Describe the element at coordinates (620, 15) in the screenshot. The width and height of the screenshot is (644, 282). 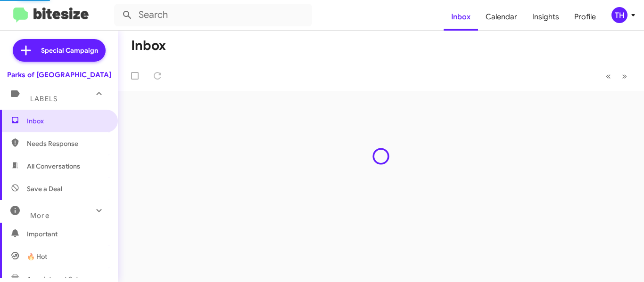
I see `div: TH` at that location.